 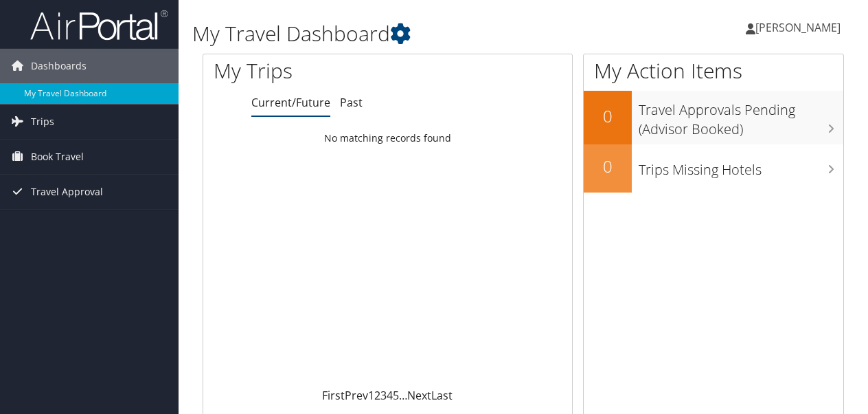 What do you see at coordinates (387, 138) in the screenshot?
I see `td: No matching records found` at bounding box center [387, 138].